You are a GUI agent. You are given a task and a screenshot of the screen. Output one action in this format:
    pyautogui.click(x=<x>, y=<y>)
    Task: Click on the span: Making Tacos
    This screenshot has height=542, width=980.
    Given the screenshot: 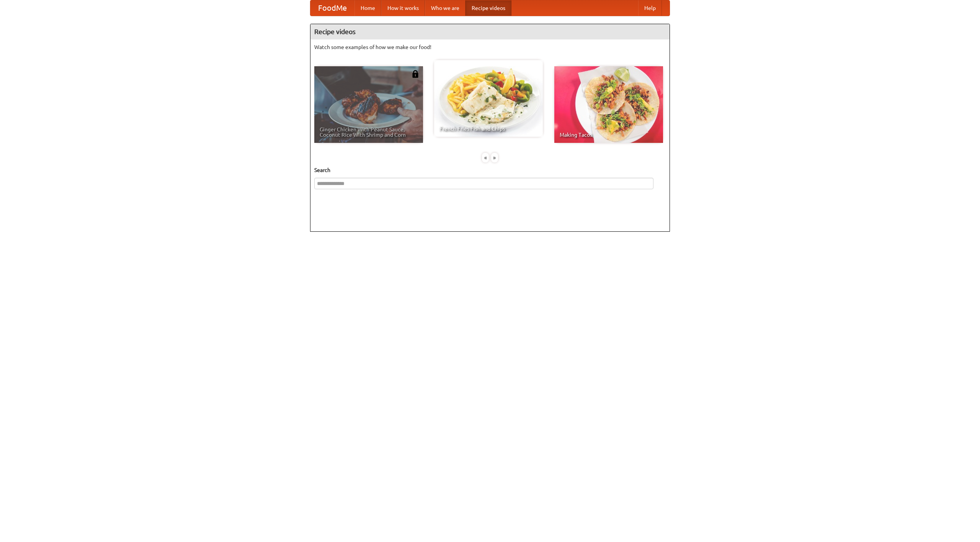 What is the action you would take?
    pyautogui.click(x=609, y=135)
    